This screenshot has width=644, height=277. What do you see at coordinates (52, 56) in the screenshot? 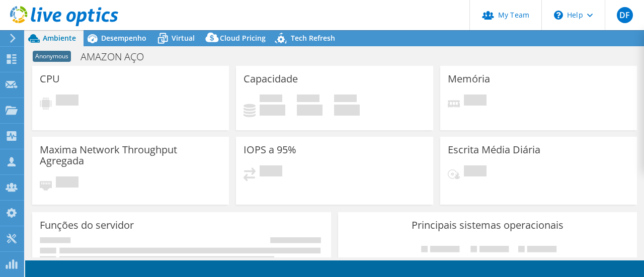
I see `span: Anonymous` at bounding box center [52, 56].